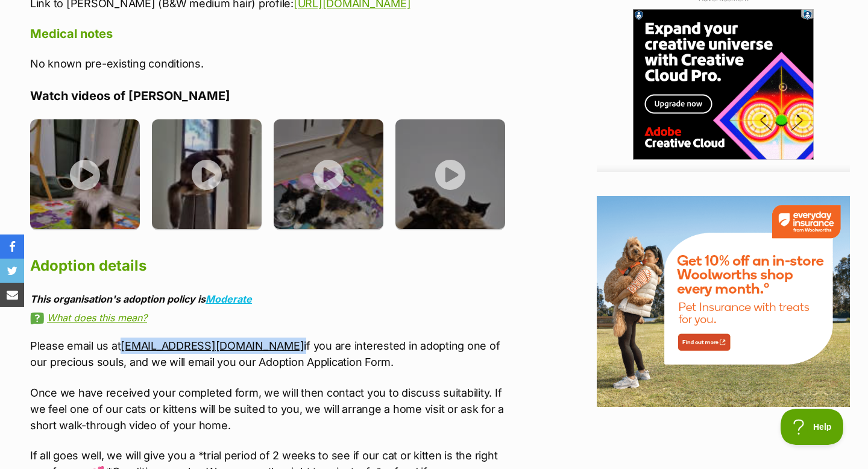 The image size is (868, 469). What do you see at coordinates (274, 299) in the screenshot?
I see `div: This organisation's adoption policy is` at bounding box center [274, 299].